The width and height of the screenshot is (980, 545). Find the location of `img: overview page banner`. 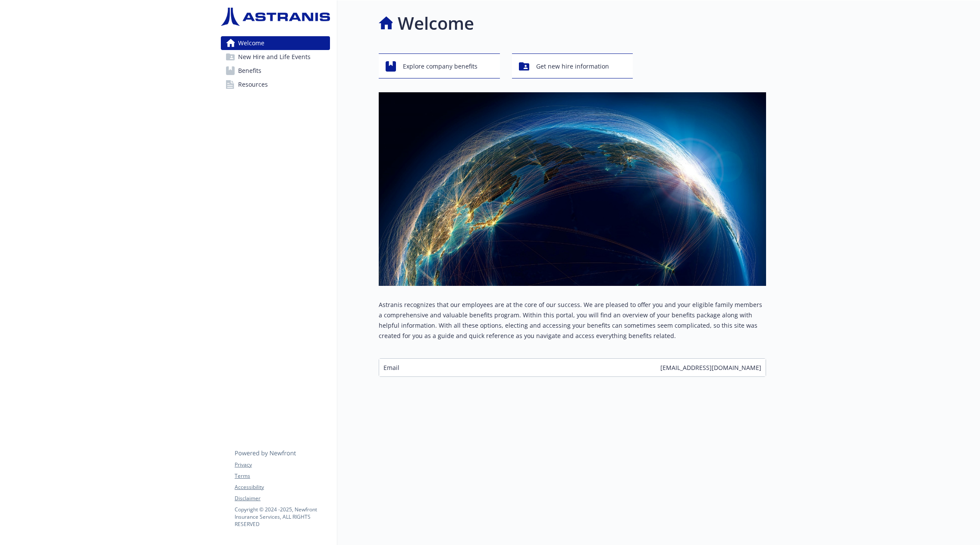

img: overview page banner is located at coordinates (572, 189).